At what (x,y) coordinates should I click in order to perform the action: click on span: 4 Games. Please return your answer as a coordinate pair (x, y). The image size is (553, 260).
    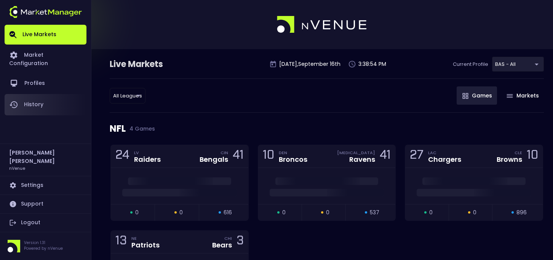
    Looking at the image, I should click on (140, 129).